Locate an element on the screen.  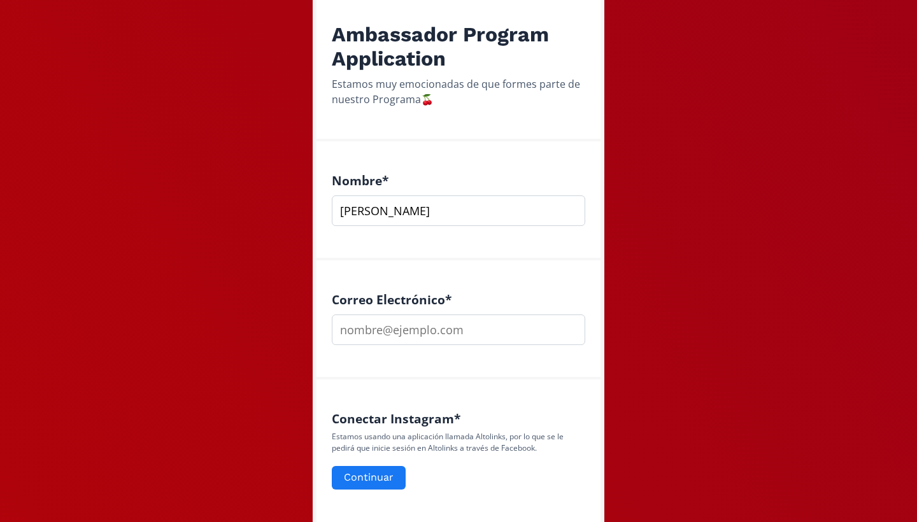
h4: Nombre * is located at coordinates (459, 180).